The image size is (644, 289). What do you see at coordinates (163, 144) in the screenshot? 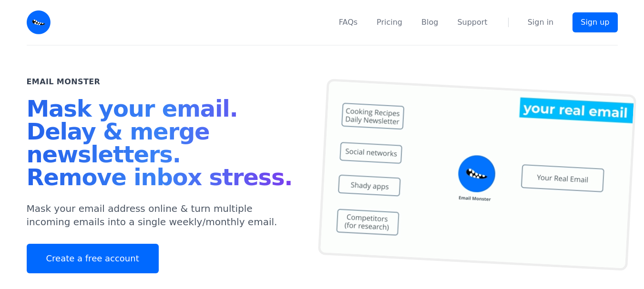
I see `h1: Mask your email. Delay & merge newsletters. Remove inbox stress.` at bounding box center [163, 144].